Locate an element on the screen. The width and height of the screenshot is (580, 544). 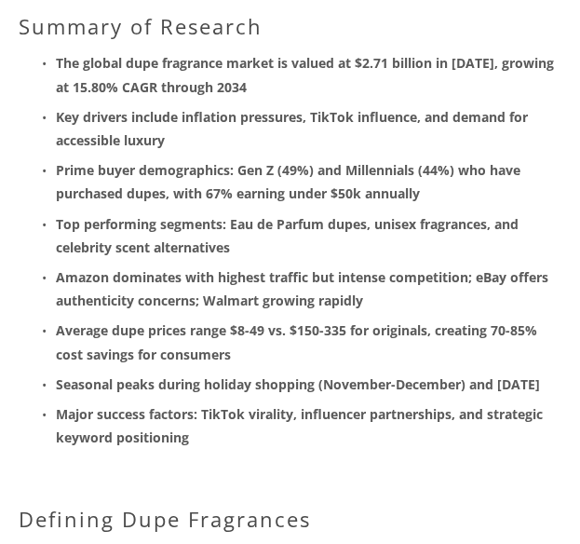
h2: Defining Dupe Fragrances is located at coordinates (290, 519).